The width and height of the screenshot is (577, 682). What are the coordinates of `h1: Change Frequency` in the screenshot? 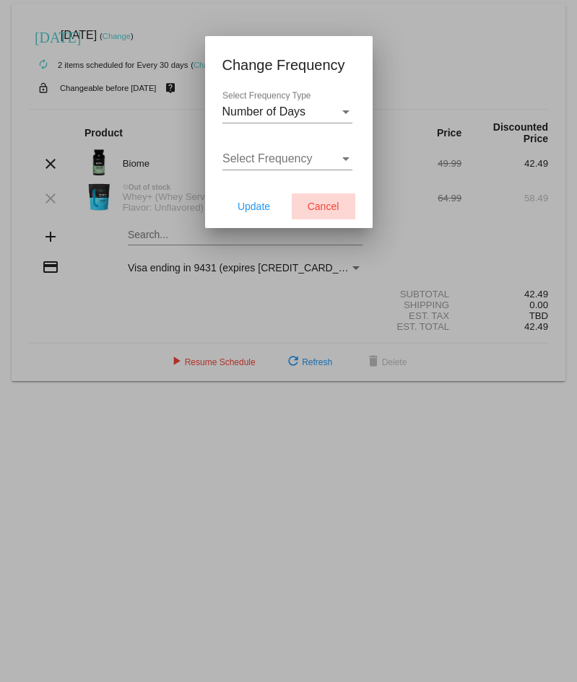 It's located at (289, 65).